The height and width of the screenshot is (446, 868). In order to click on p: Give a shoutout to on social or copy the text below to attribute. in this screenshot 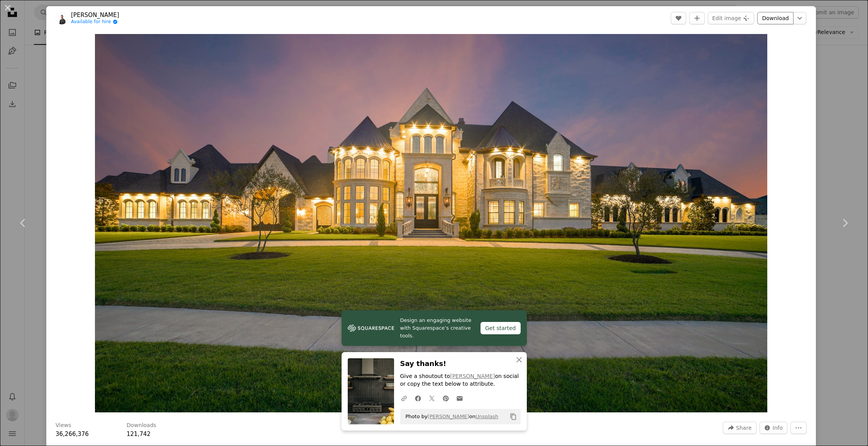, I will do `click(460, 380)`.